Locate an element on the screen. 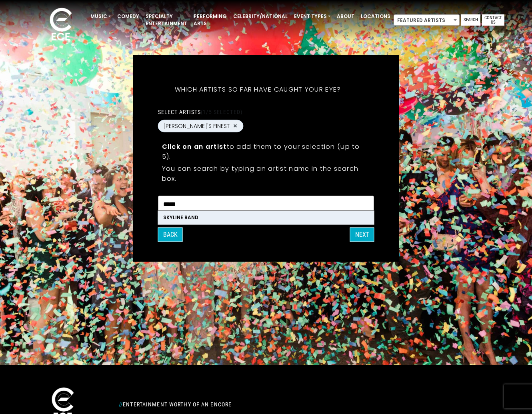  label: Select artists is located at coordinates (200, 111).